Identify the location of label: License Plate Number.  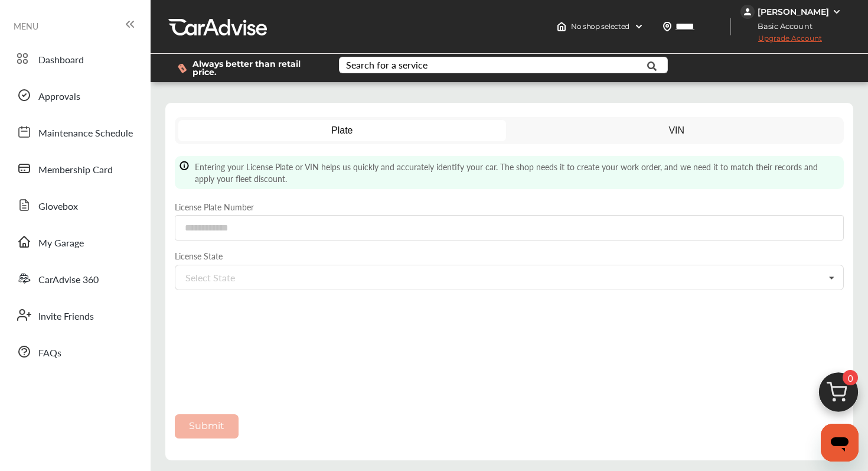
(509, 207).